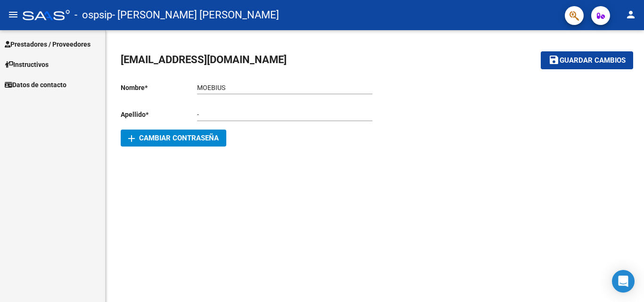  Describe the element at coordinates (13, 15) in the screenshot. I see `mat-icon: menu` at that location.